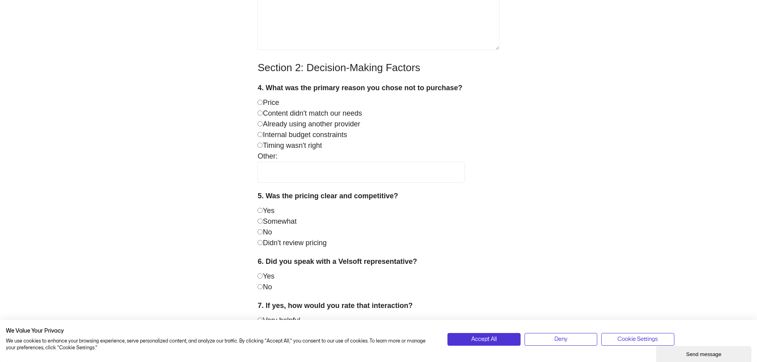  Describe the element at coordinates (260, 124) in the screenshot. I see `input: Already using another provider` at that location.